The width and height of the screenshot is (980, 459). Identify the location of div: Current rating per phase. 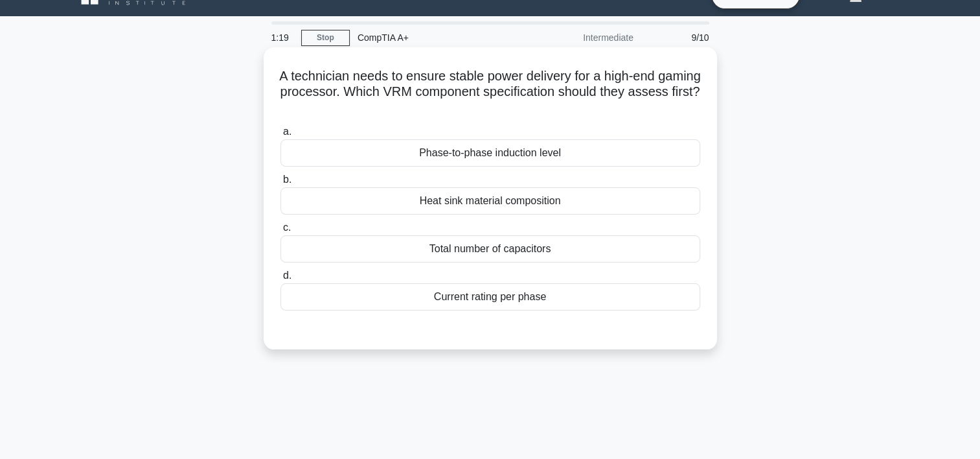
(491, 297).